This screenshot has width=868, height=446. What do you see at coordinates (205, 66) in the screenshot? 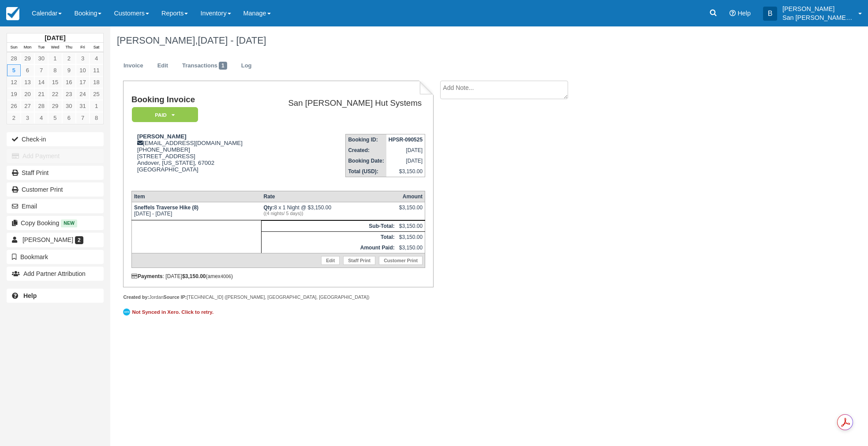
I see `a: Transactions1` at bounding box center [205, 66].